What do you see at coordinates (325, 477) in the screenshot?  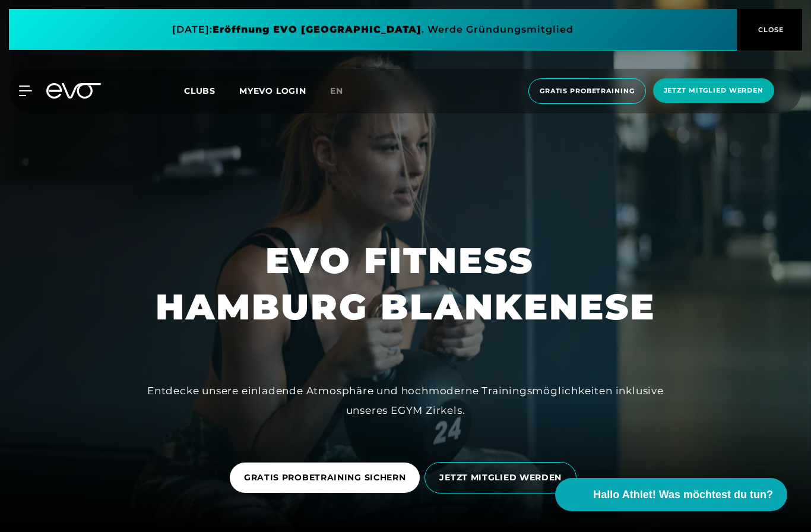 I see `span: GRATIS PROBETRAINING SICHERN` at bounding box center [325, 477].